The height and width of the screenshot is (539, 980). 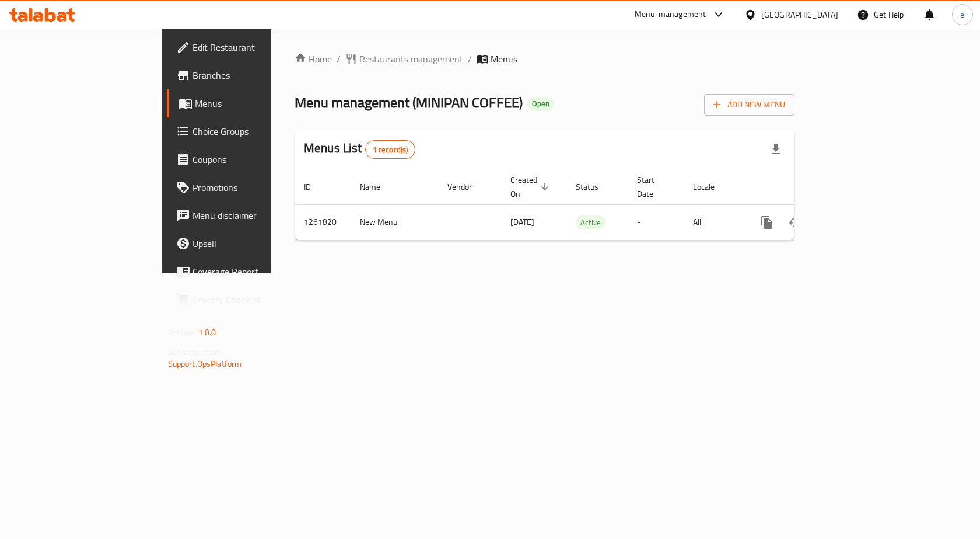 I want to click on span: 1 record(s), so click(x=391, y=150).